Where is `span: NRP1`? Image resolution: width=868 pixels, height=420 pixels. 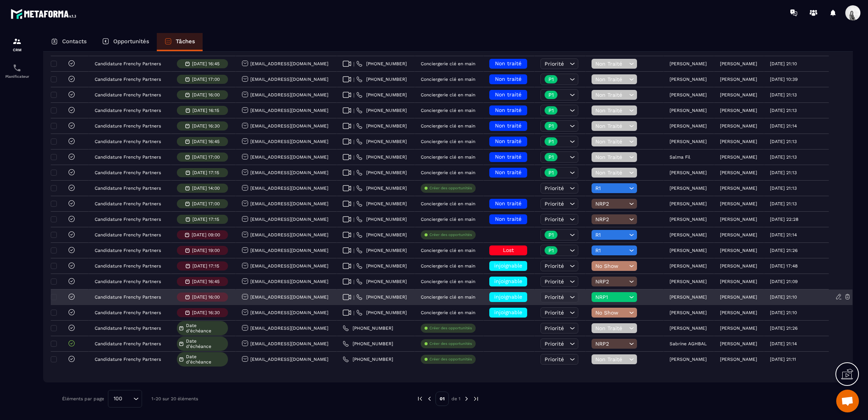 span: NRP1 is located at coordinates (611, 297).